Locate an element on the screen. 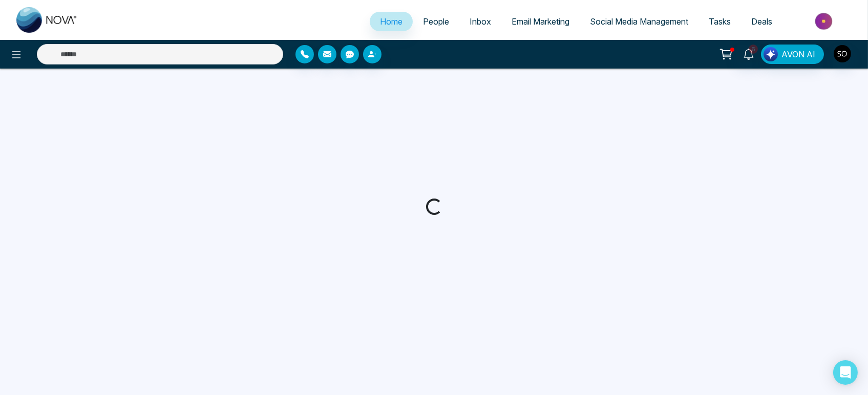  span: AVON AI is located at coordinates (799, 54).